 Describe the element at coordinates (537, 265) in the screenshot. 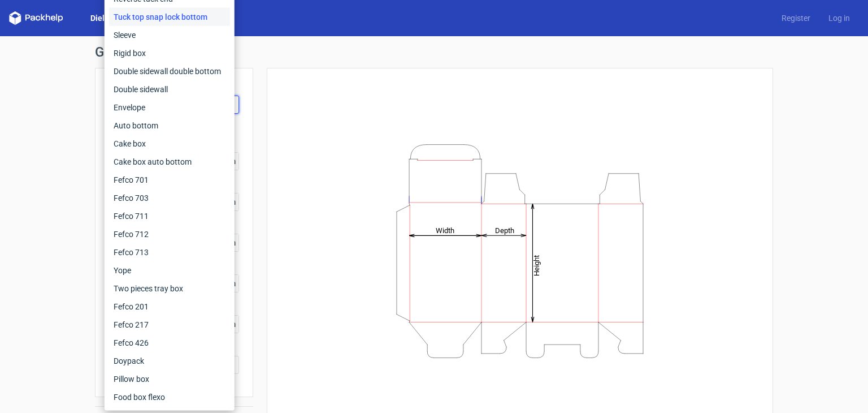

I see `tspan: Height` at that location.